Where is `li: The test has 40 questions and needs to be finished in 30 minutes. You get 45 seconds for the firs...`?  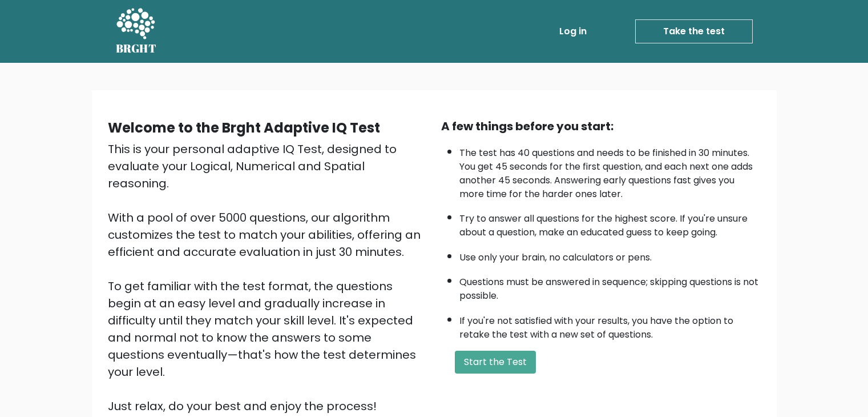
li: The test has 40 questions and needs to be finished in 30 minutes. You get 45 seconds for the firs... is located at coordinates (610, 171).